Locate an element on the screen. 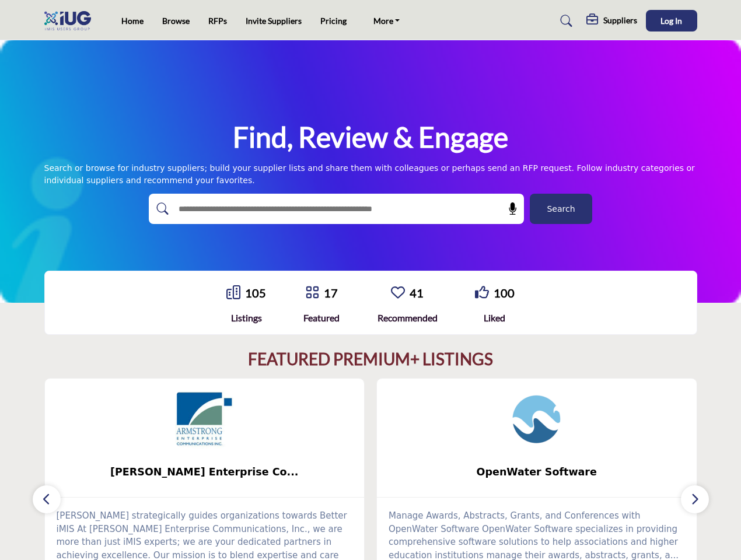 The height and width of the screenshot is (560, 741). a: RFPs is located at coordinates (218, 21).